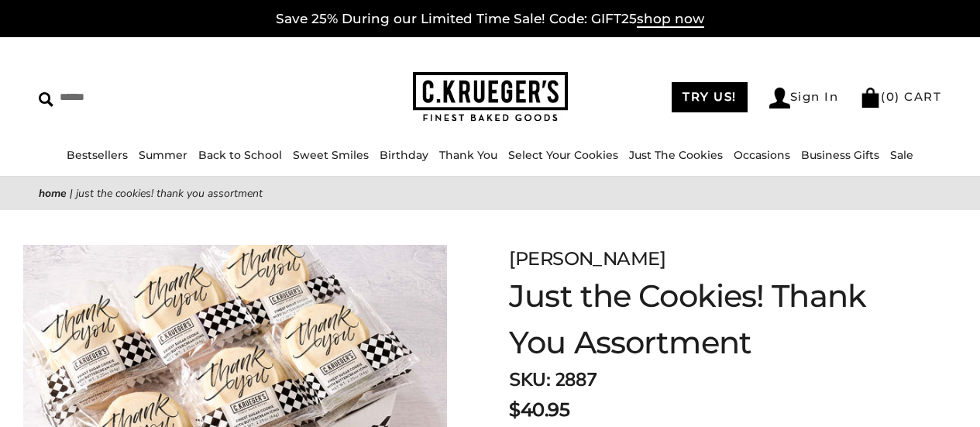  Describe the element at coordinates (468, 155) in the screenshot. I see `a: Thank You` at that location.